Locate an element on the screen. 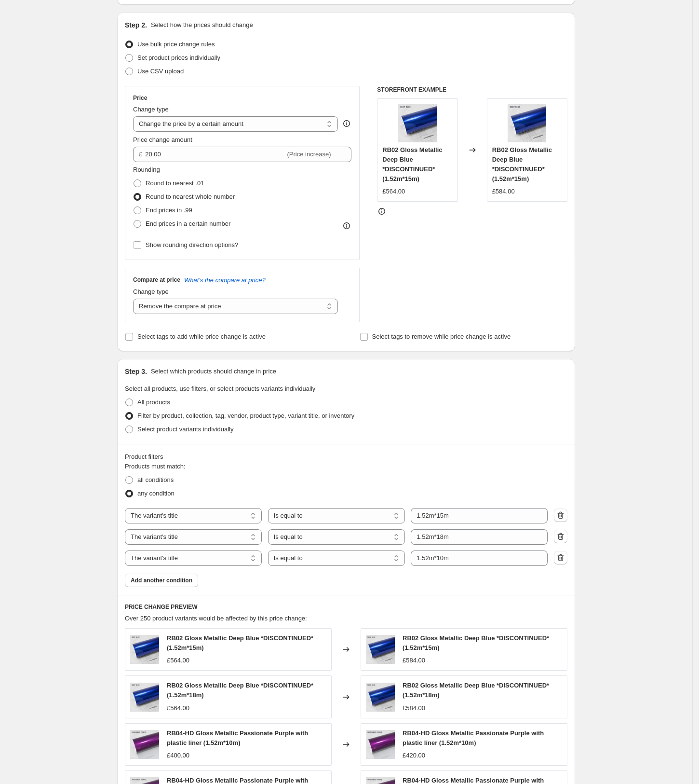 This screenshot has width=699, height=784. div: help is located at coordinates (347, 124).